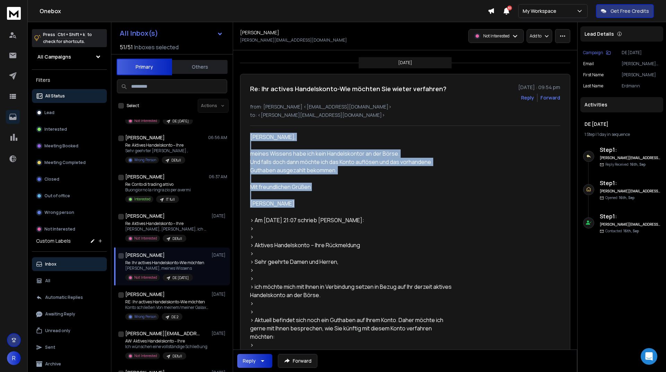 The height and width of the screenshot is (372, 666). Describe the element at coordinates (166, 347) in the screenshot. I see `p: Ich wünschen eine vollständige Schließung` at that location.